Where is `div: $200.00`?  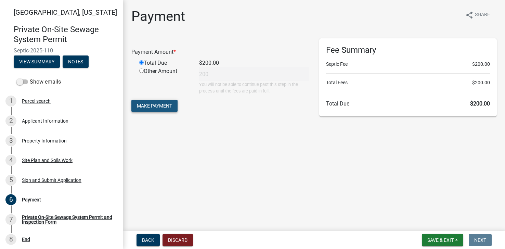 div: $200.00 is located at coordinates (254, 63).